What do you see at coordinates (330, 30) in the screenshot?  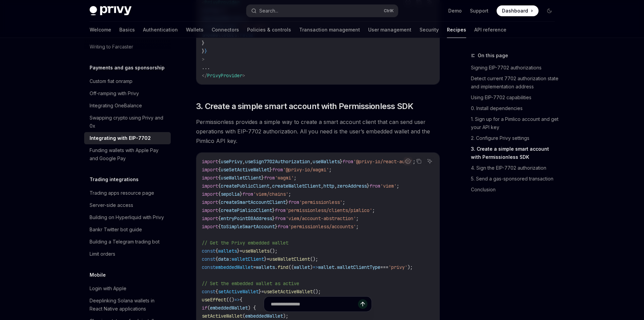 I see `a: Transaction management` at bounding box center [330, 30].